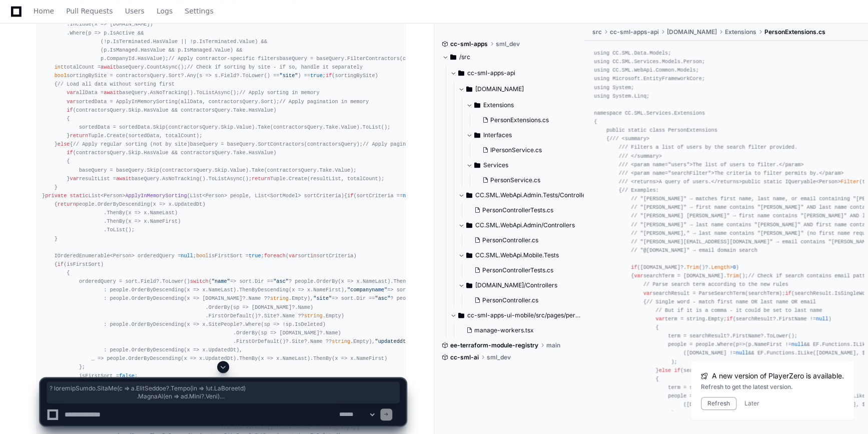 The height and width of the screenshot is (434, 868). I want to click on span: List<Person> people, List<SortModel> sortCriteria, so click(266, 196).